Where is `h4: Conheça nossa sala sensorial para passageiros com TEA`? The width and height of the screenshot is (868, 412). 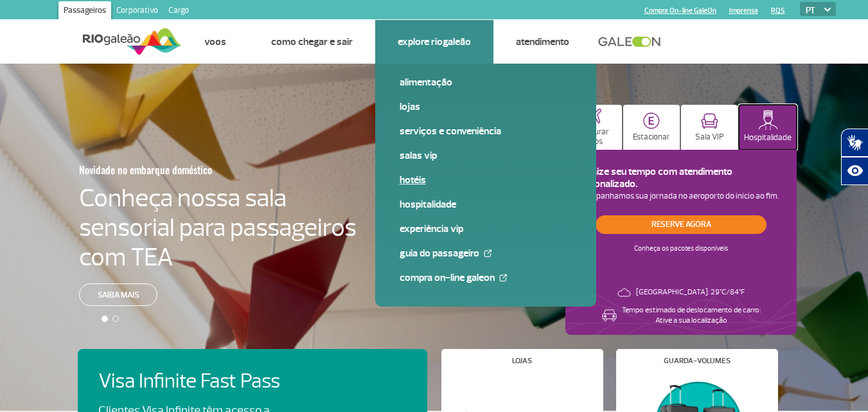 h4: Conheça nossa sala sensorial para passageiros com TEA is located at coordinates (218, 228).